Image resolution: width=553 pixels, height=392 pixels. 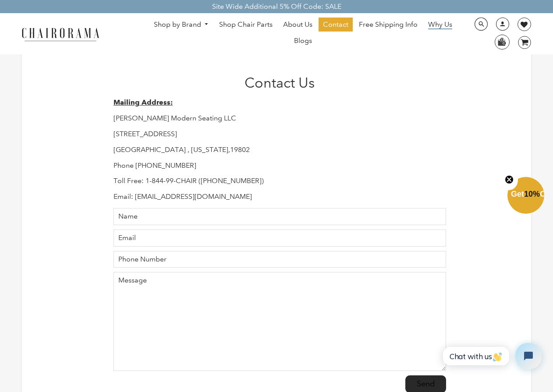 What do you see at coordinates (43, 21) in the screenshot?
I see `span: Chat with us` at bounding box center [43, 21].